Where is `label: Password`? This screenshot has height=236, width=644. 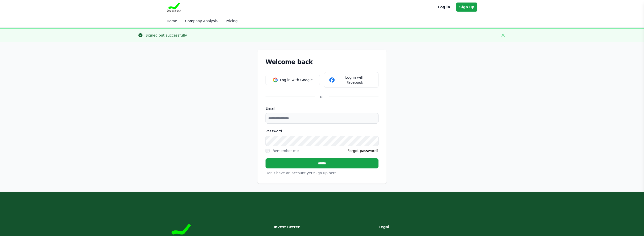
label: Password is located at coordinates (322, 131).